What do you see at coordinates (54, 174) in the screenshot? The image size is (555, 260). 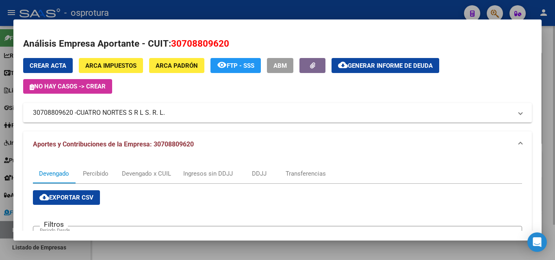 I see `div: Devengado` at bounding box center [54, 174].